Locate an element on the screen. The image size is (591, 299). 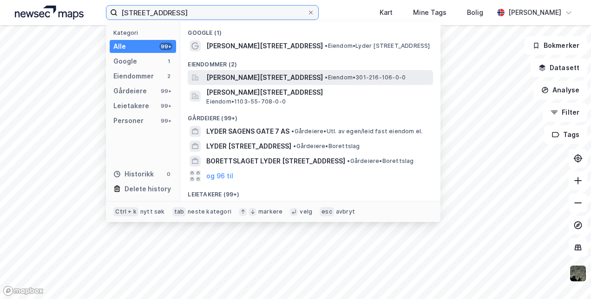
span: Eiendom • 301-216-106-0-0 is located at coordinates (365, 78).